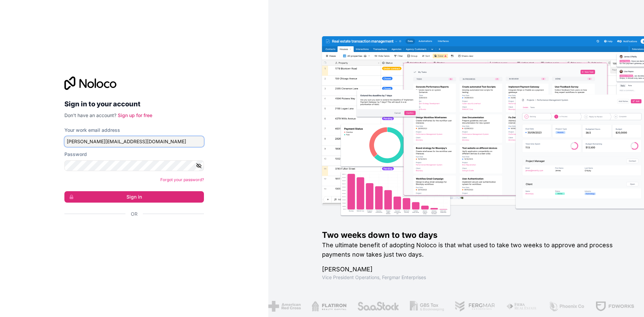 The height and width of the screenshot is (317, 644). What do you see at coordinates (182, 179) in the screenshot?
I see `a: Forgot your password?` at bounding box center [182, 179].